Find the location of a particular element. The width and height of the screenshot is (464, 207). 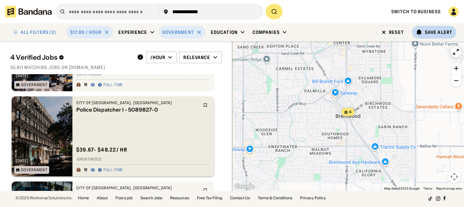

a: Terms & Conditions is located at coordinates (275, 198).